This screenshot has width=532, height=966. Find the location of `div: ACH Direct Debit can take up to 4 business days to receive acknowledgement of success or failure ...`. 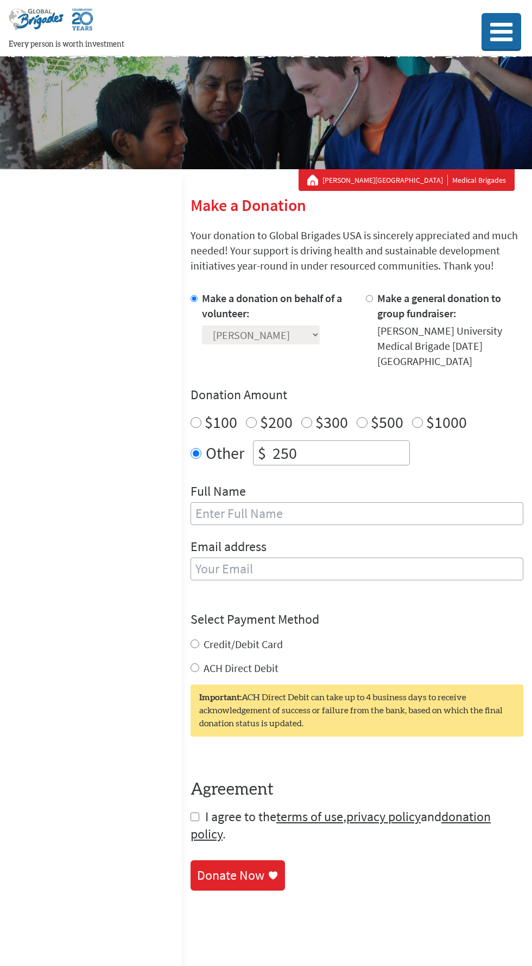

div: ACH Direct Debit can take up to 4 business days to receive acknowledgement of success or failure ... is located at coordinates (356, 711).